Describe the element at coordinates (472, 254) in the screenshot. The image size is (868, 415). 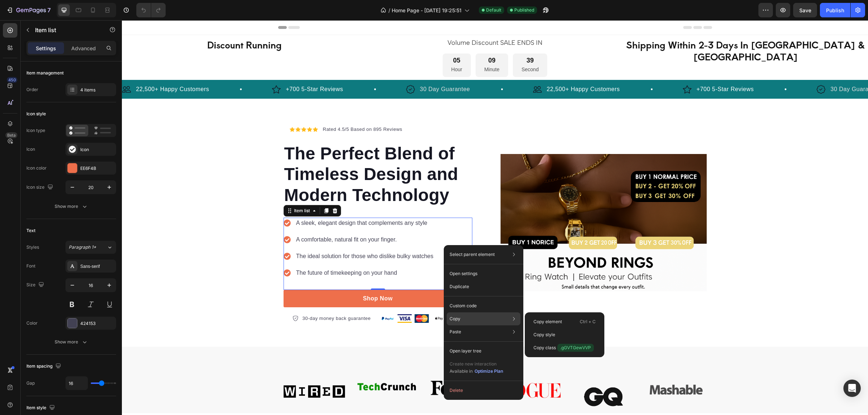
I see `p: Select parent element` at that location.